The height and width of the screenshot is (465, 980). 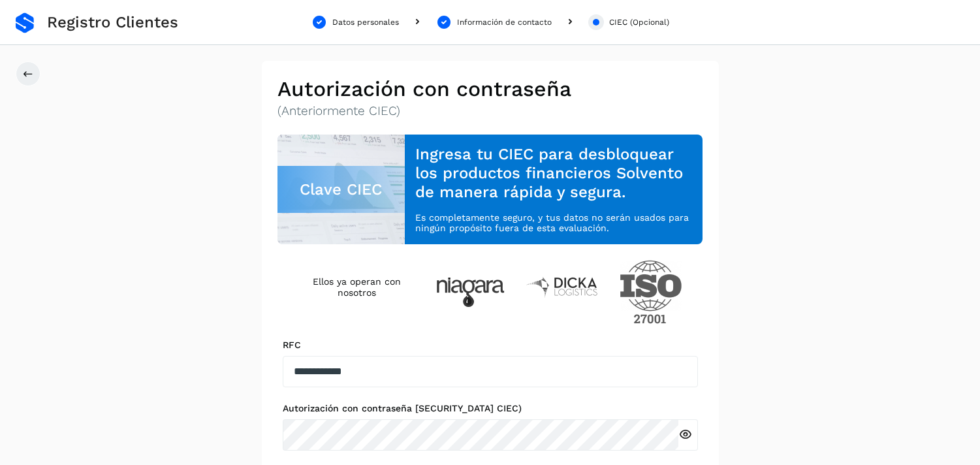 I want to click on p: Es completamente seguro, y tus datos no serán usados para ningún propósito fuera de esta evaluación., so click(x=554, y=223).